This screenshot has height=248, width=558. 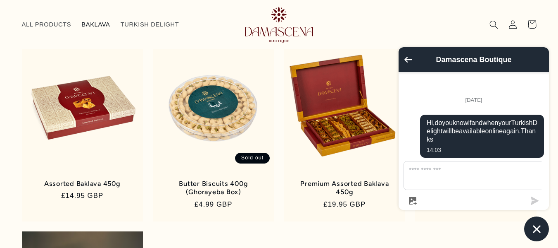 I want to click on span: BAKLAVA, so click(x=95, y=24).